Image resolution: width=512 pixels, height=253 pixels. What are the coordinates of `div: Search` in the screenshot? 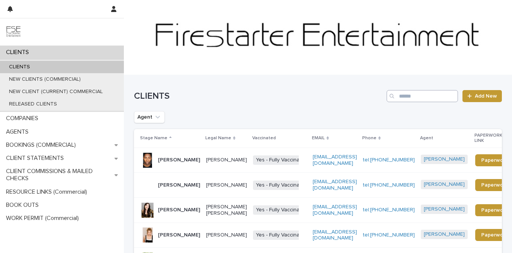 It's located at (422, 96).